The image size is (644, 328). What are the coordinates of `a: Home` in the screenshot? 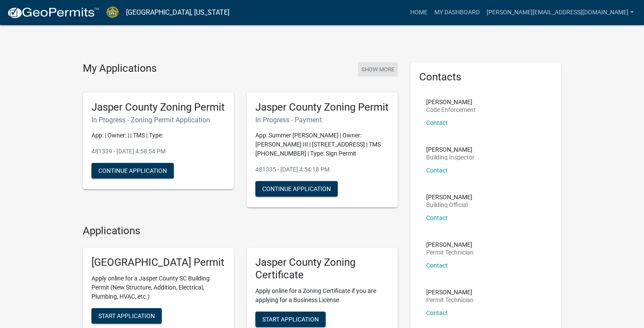 It's located at (419, 12).